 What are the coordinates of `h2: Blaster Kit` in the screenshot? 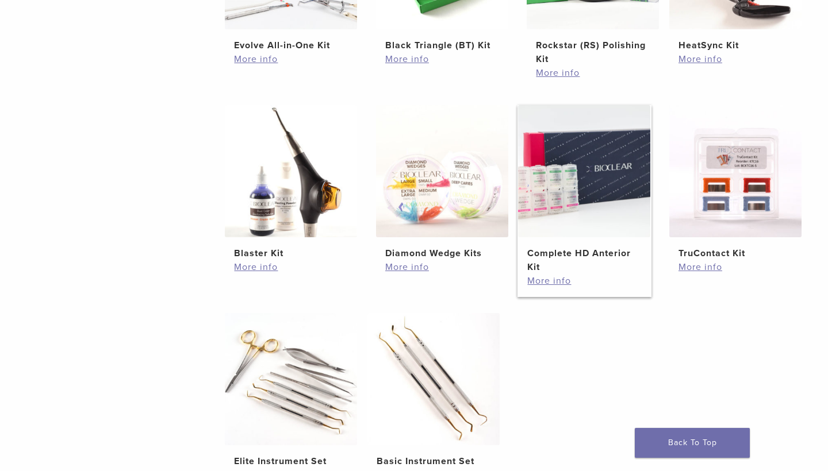 It's located at (291, 253).